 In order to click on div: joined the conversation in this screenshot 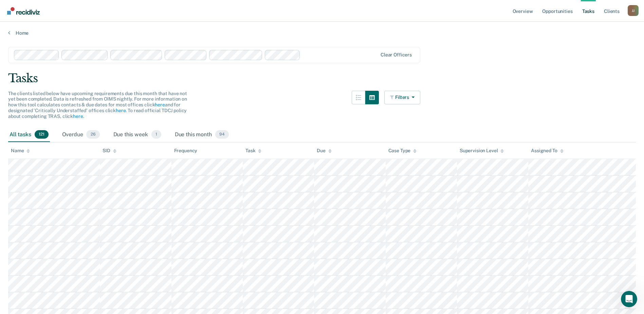, I will do `click(72, 127)`.